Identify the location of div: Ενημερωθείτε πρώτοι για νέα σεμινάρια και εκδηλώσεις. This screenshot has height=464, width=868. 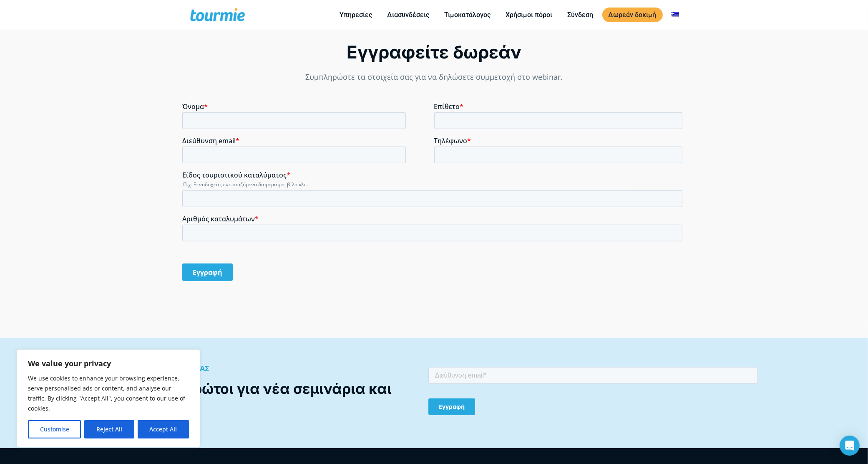
(246, 398).